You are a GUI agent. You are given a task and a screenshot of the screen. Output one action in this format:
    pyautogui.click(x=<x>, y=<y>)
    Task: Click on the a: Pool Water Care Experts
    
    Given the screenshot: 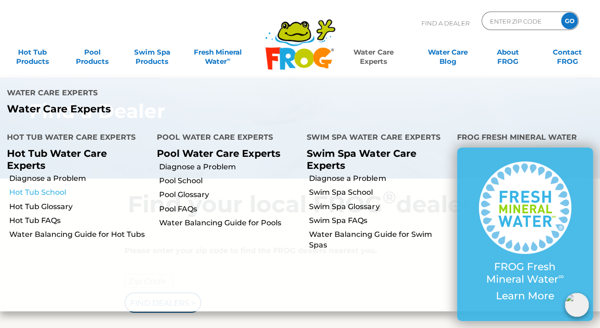 What is the action you would take?
    pyautogui.click(x=218, y=153)
    